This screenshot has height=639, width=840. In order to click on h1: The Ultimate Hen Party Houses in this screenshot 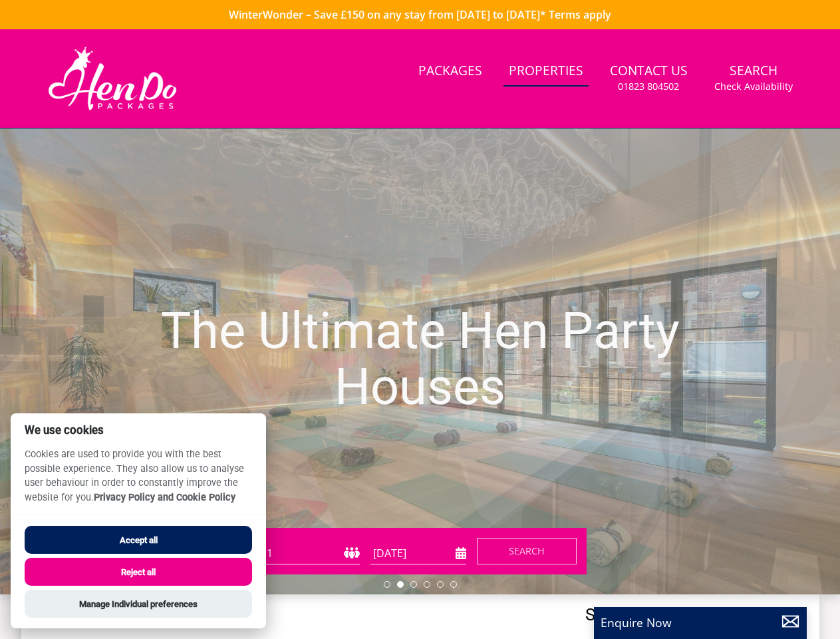, I will do `click(420, 359)`.